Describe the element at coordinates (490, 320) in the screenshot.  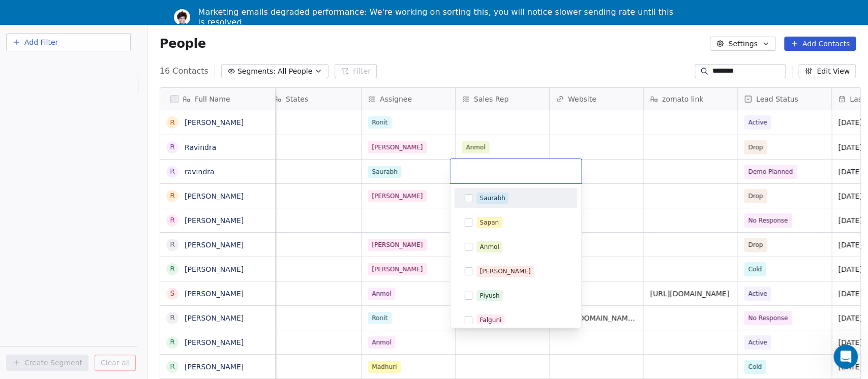
I see `div: Falguni` at that location.